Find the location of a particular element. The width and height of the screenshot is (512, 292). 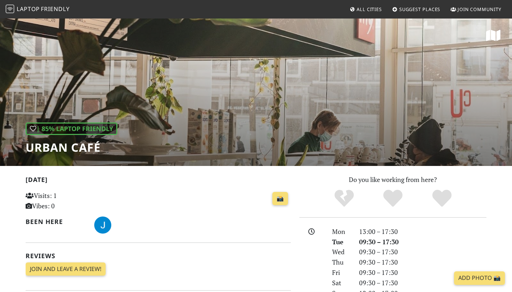

h1: Urban Café is located at coordinates (72, 147).